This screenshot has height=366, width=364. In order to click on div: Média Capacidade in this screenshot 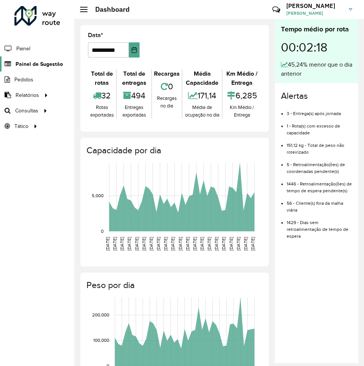, I will do `click(202, 78)`.